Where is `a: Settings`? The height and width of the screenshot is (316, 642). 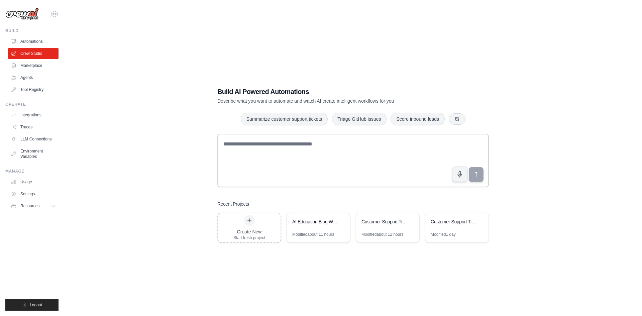
a: Settings is located at coordinates (33, 194).